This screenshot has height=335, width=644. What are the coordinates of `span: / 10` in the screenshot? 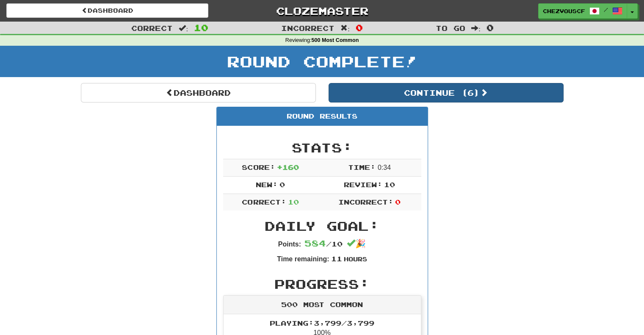 It's located at (324, 243).